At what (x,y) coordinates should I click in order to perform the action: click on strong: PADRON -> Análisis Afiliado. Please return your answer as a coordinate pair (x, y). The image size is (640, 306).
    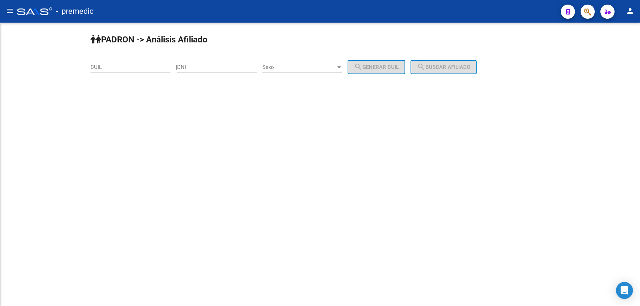
    Looking at the image, I should click on (149, 40).